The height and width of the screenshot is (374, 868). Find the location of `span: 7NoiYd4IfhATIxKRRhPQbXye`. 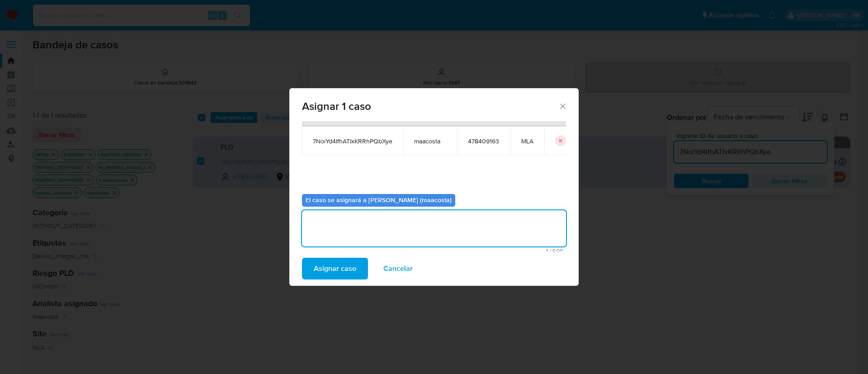

span: 7NoiYd4IfhATIxKRRhPQbXye is located at coordinates (353, 141).